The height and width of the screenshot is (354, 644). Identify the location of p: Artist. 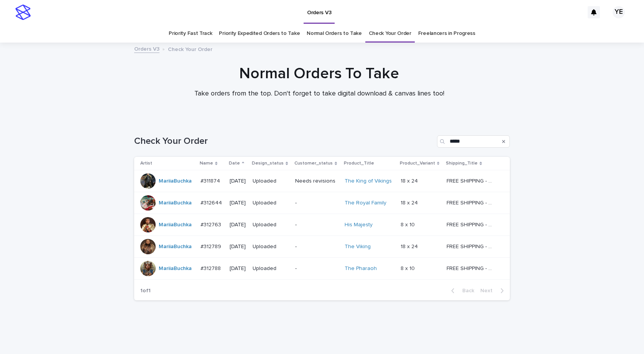
(146, 164).